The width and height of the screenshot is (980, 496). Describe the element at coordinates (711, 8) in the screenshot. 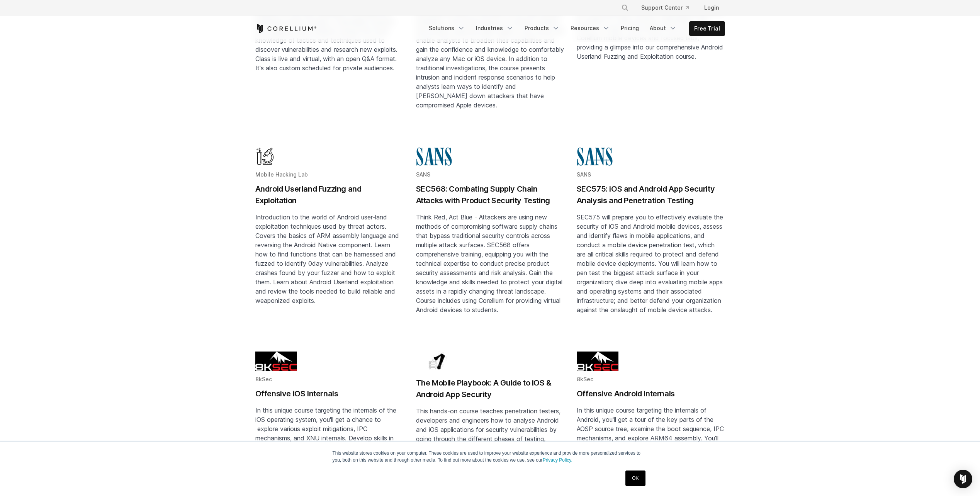

I see `a: Login` at that location.